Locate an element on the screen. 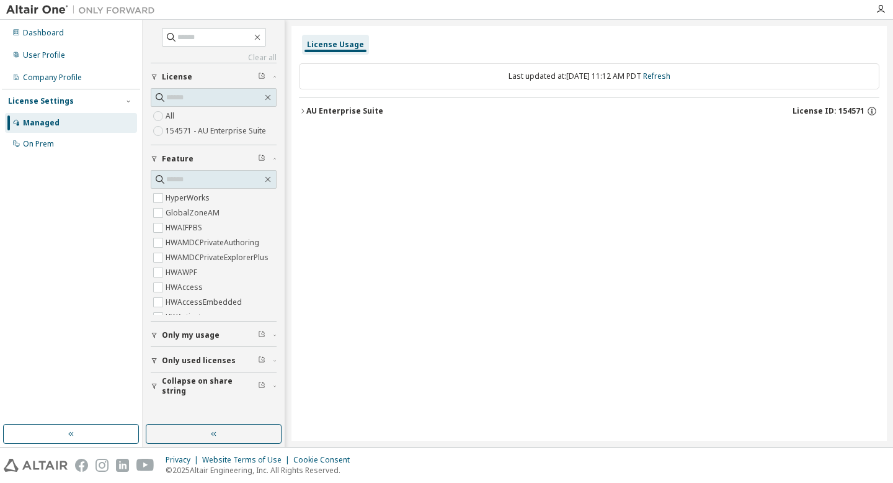  label: HWAWPF is located at coordinates (182, 272).